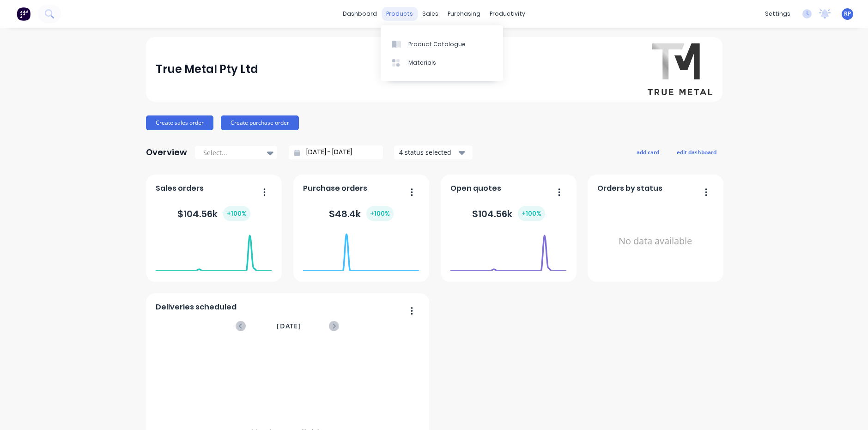 This screenshot has width=868, height=430. What do you see at coordinates (648, 152) in the screenshot?
I see `button: add card` at bounding box center [648, 152].